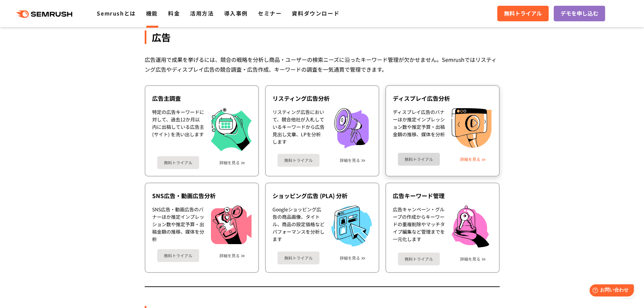 The height and width of the screenshot is (308, 644). Describe the element at coordinates (443, 99) in the screenshot. I see `div: ディスプレイ広告分析` at that location.